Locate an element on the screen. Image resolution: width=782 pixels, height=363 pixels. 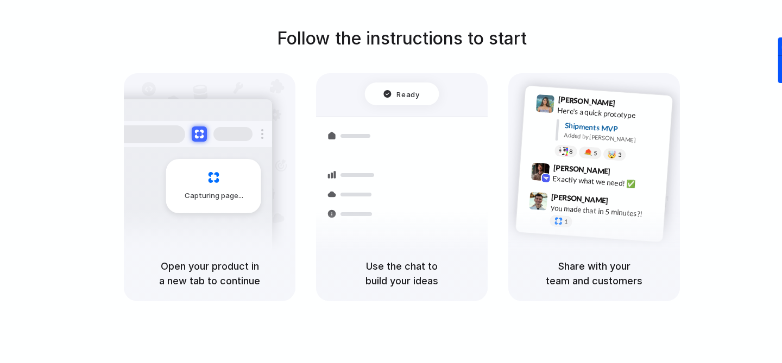
h5: Use the chat to build your ideas is located at coordinates (402, 274).